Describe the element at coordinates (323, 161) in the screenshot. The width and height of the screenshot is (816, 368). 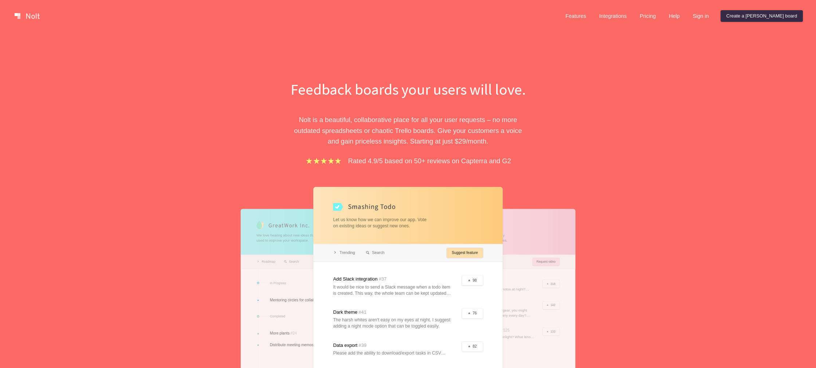
I see `img: stars.b067e34983.png` at that location.